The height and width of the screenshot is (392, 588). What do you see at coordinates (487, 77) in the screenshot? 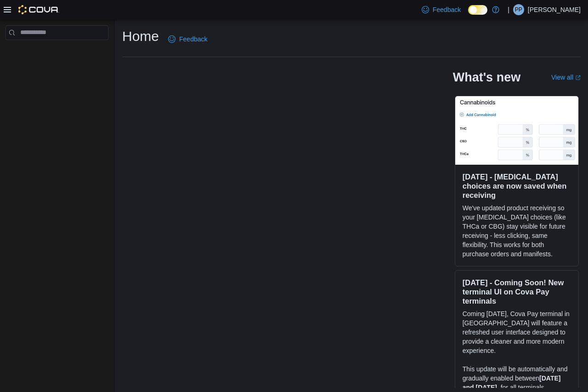
I see `h2: What's new` at bounding box center [487, 77].